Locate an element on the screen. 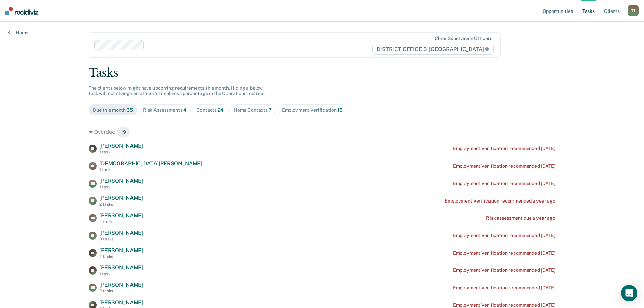  div: Risk assessment due a year ago is located at coordinates (520, 218).